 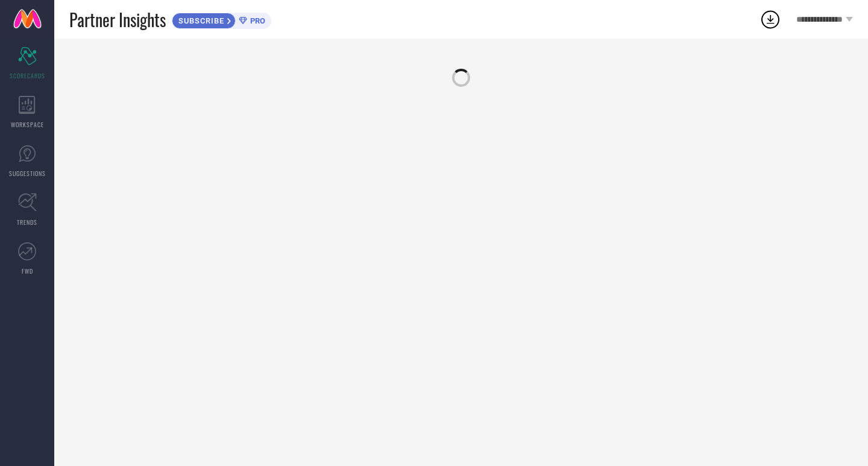 I want to click on span: TRENDS, so click(x=27, y=222).